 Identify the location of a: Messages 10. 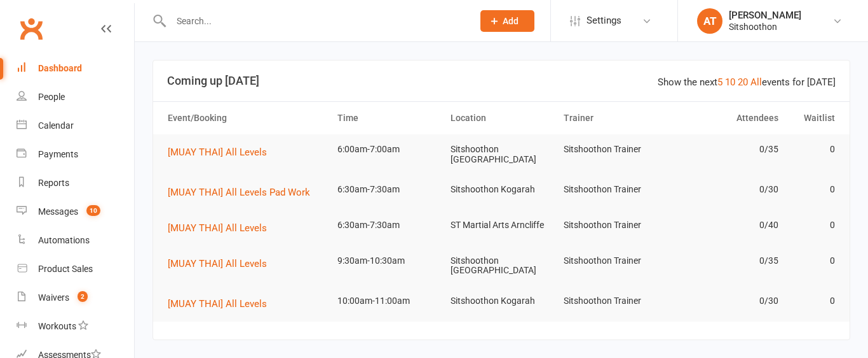
(75, 212).